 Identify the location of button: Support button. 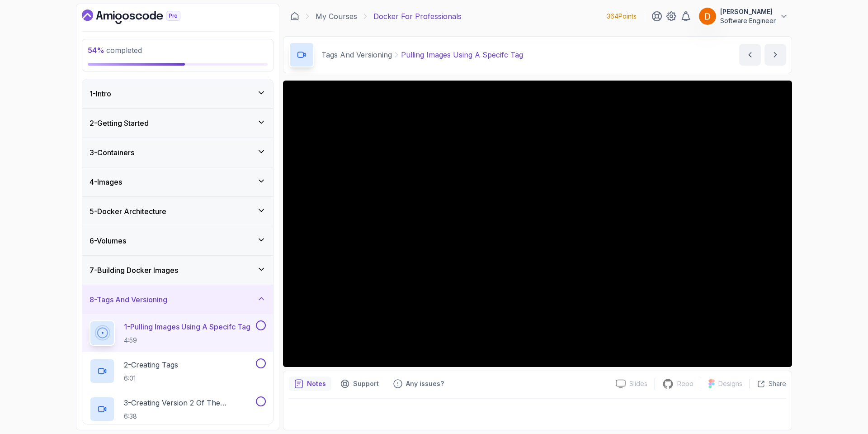
(360, 384).